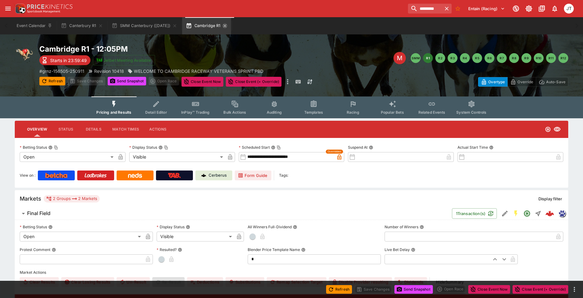 The height and width of the screenshot is (298, 583). Describe the element at coordinates (166, 250) in the screenshot. I see `p: Resulted?` at that location.